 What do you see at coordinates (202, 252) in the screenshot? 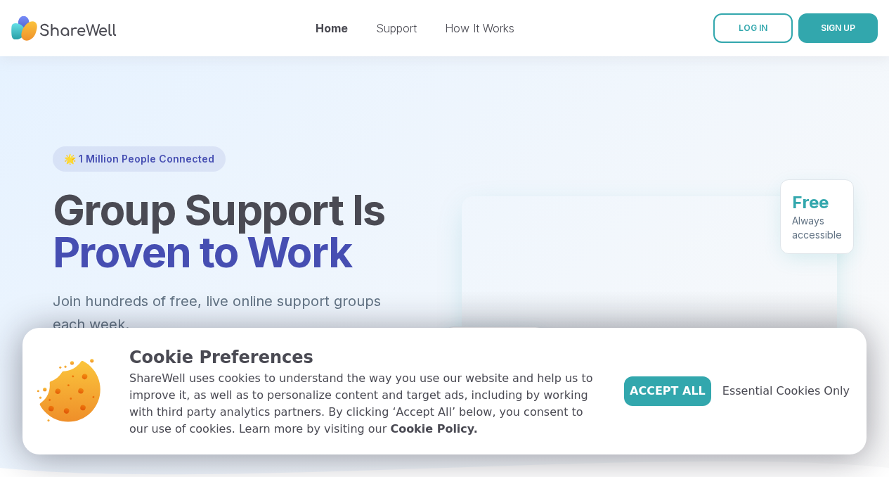
I see `span: Proven to Work` at bounding box center [202, 252].